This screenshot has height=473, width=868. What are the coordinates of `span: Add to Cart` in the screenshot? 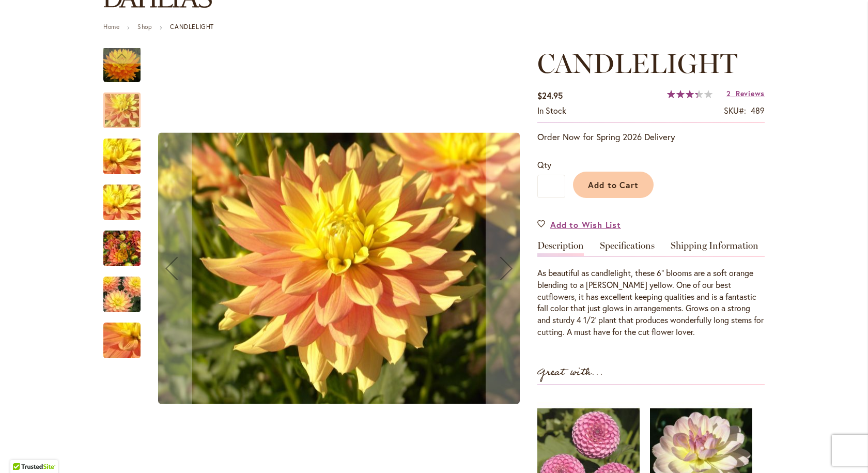 It's located at (613, 184).